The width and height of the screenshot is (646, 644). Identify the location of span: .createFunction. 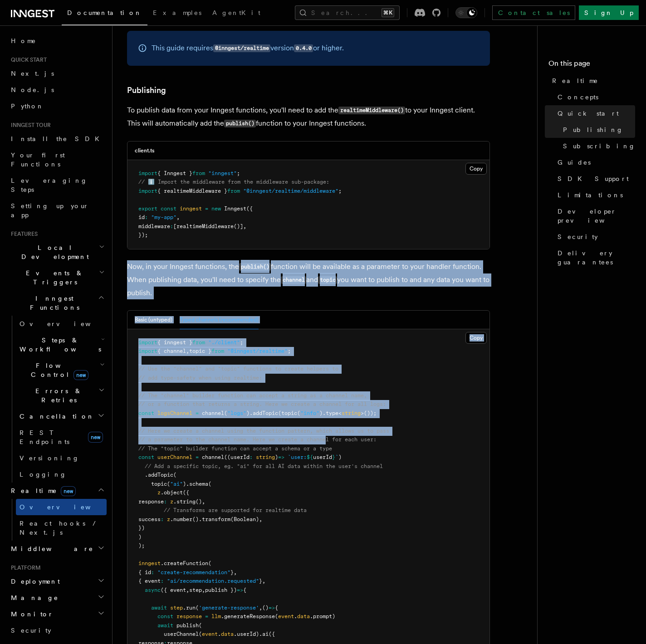
(184, 563).